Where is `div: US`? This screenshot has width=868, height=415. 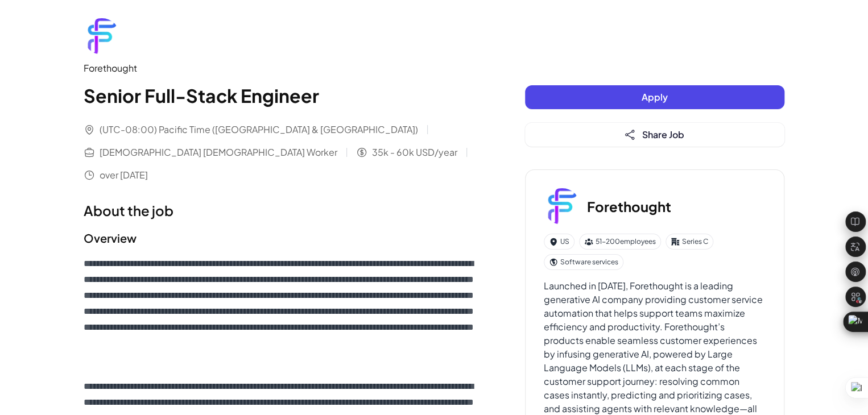 div: US is located at coordinates (559, 242).